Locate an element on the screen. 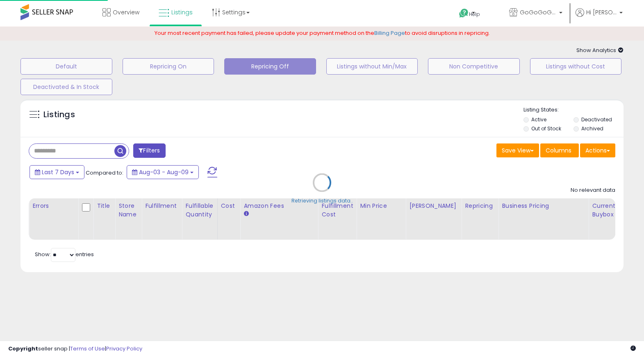  span: Listings is located at coordinates (182, 12).